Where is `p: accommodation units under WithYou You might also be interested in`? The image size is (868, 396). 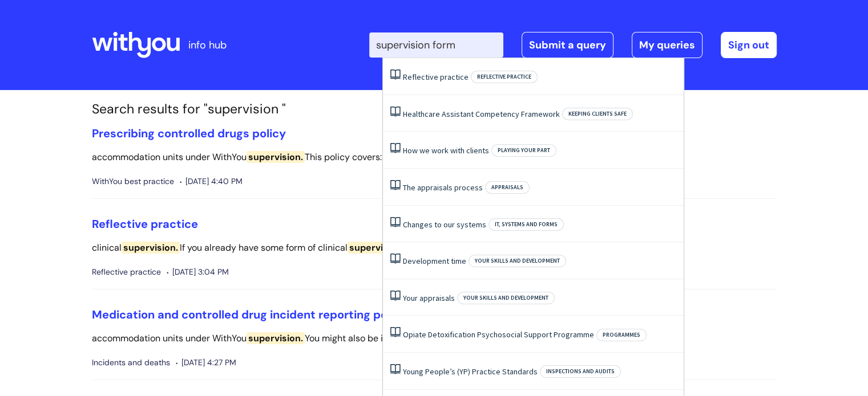 p: accommodation units under WithYou You might also be interested in is located at coordinates (434, 338).